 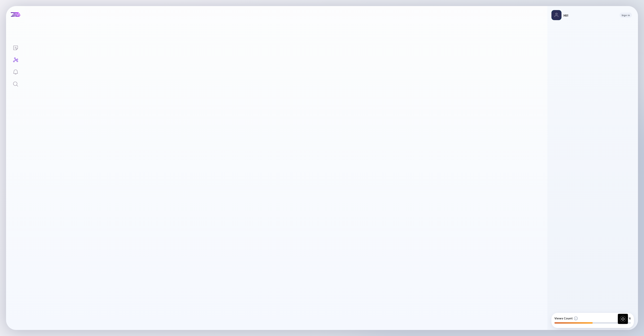 What do you see at coordinates (16, 71) in the screenshot?
I see `a: Reminders` at bounding box center [16, 71].